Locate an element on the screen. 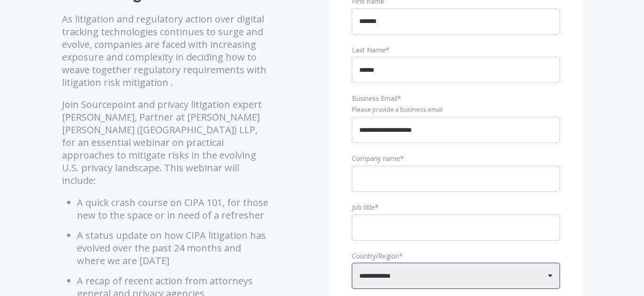 Image resolution: width=644 pixels, height=296 pixels. legend: Please provide a business email is located at coordinates (456, 110).